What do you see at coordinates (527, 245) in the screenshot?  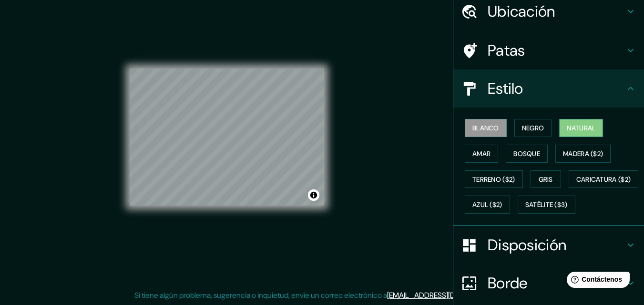 I see `font: Disposición` at bounding box center [527, 245].